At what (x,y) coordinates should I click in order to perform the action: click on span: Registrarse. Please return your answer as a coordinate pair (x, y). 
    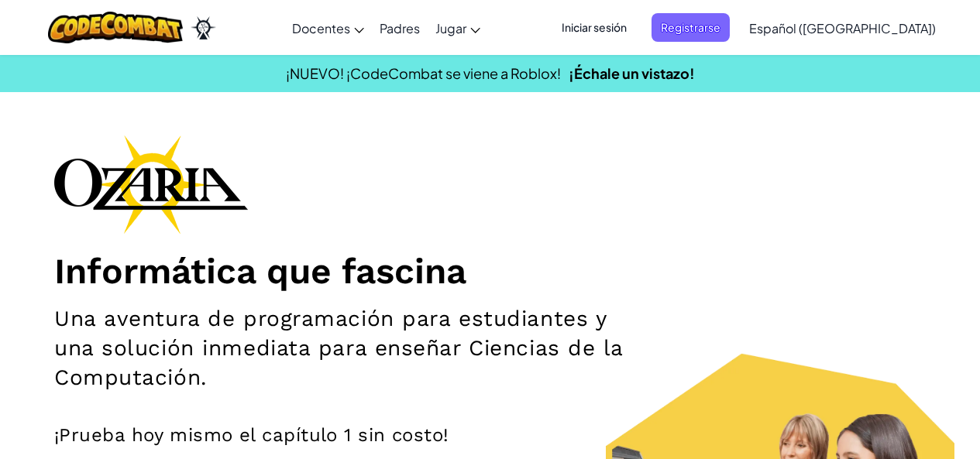
    Looking at the image, I should click on (690, 27).